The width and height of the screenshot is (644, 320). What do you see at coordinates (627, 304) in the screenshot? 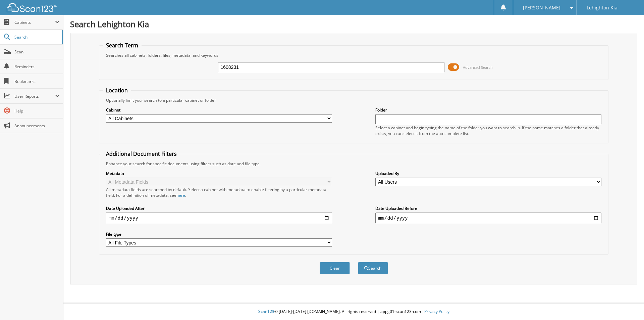
I see `div: Chat Widget` at bounding box center [627, 304].